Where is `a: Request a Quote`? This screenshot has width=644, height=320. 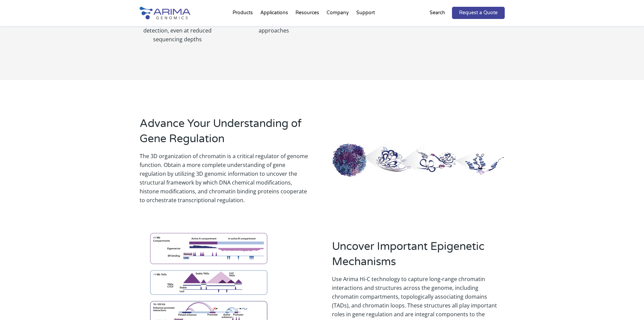 a: Request a Quote is located at coordinates (479, 13).